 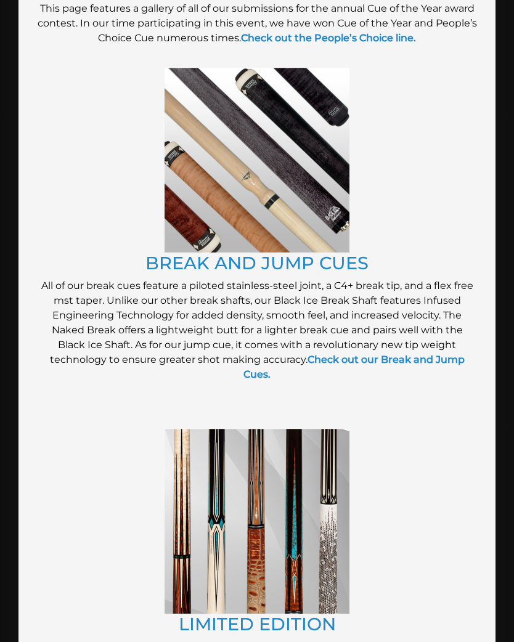 What do you see at coordinates (257, 23) in the screenshot?
I see `p: This page features a gallery of all of our submissions for the annual Cue of the Year award conte...` at bounding box center [257, 23].